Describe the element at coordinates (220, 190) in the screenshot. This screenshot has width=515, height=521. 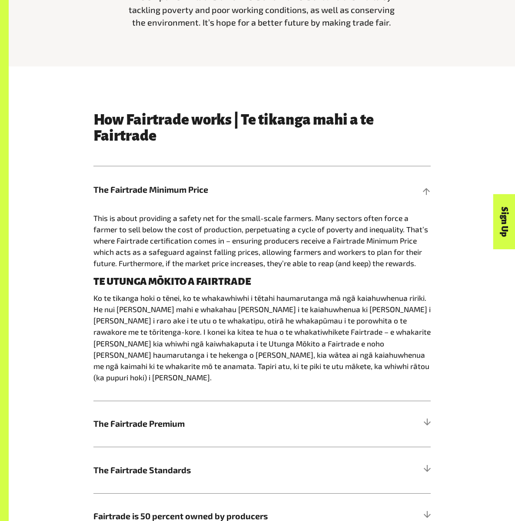
I see `span: The Fairtrade Minimum Price` at that location.